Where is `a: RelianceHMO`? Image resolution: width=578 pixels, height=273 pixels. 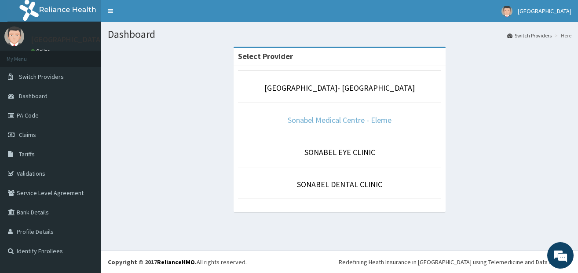 a: RelianceHMO is located at coordinates (176, 262).